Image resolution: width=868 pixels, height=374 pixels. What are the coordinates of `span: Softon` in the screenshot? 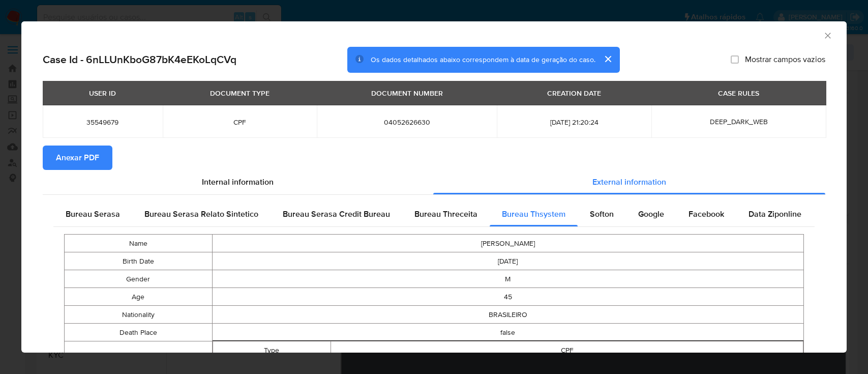 It's located at (602, 214).